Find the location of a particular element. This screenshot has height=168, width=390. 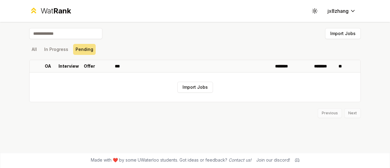

div: Join our discord! is located at coordinates (273, 160).